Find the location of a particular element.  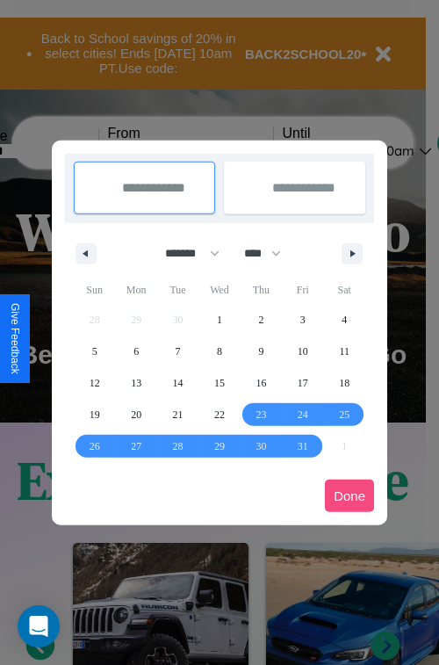

span: 4 is located at coordinates (344, 320).